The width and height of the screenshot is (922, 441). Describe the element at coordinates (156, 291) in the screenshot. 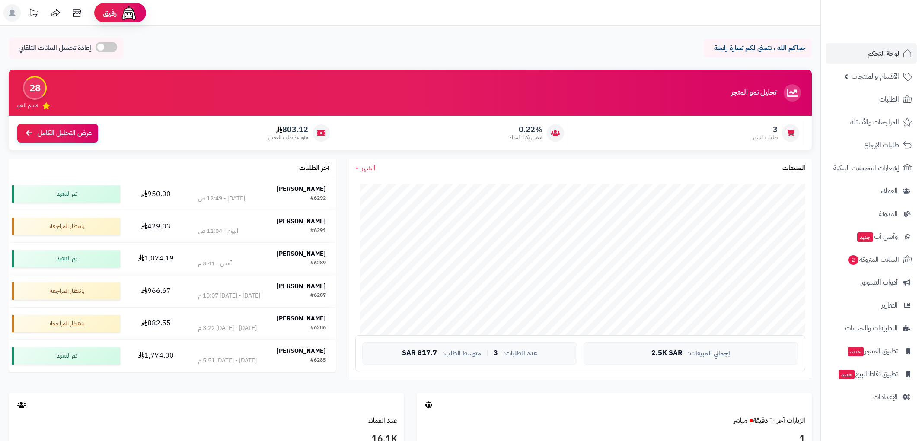

I see `td: 966.67` at that location.